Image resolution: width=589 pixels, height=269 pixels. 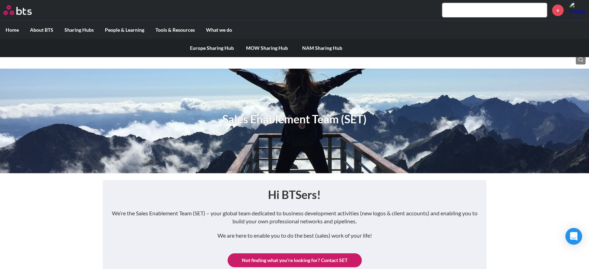 What do you see at coordinates (79, 30) in the screenshot?
I see `label: Sharing Hubs` at bounding box center [79, 30].